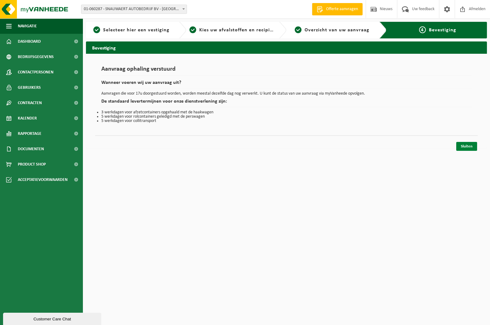  What do you see at coordinates (134, 9) in the screenshot?
I see `span: 01-060287 - SNAUWAERT AUTOBEDRIJF BV - BRUGGE` at bounding box center [134, 9].